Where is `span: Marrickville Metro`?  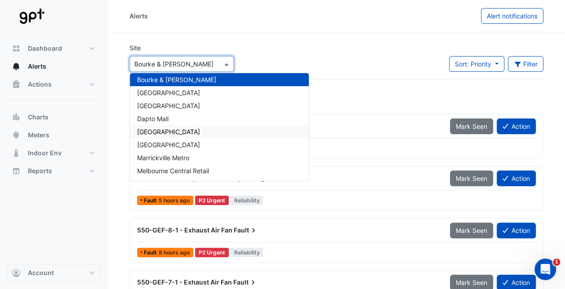
span: Marrickville Metro is located at coordinates (163, 158).